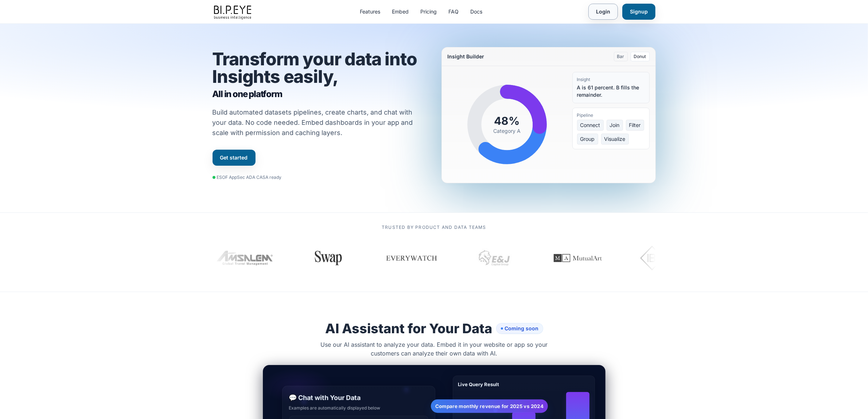  What do you see at coordinates (507, 131) in the screenshot?
I see `div: Category A` at bounding box center [507, 131].